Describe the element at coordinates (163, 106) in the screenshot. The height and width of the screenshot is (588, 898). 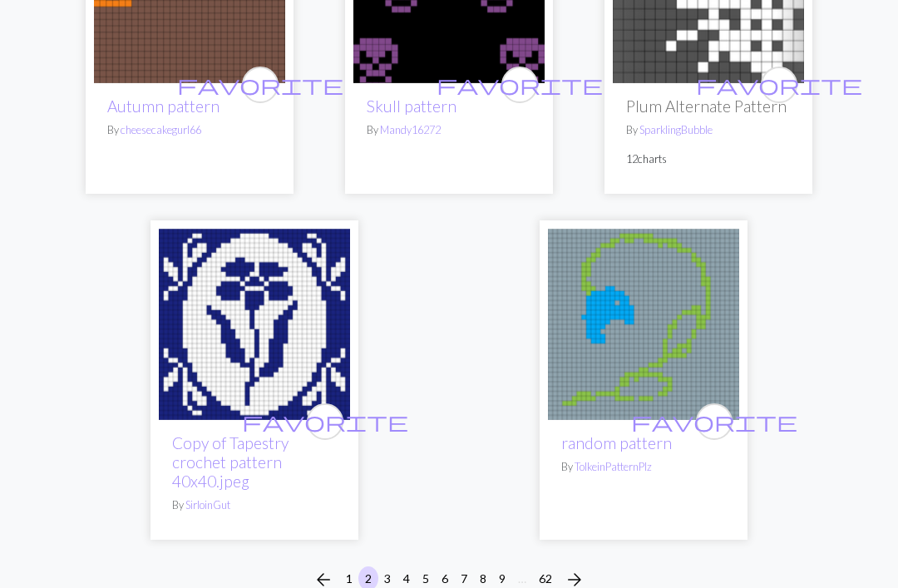
I see `a: Autumn pattern` at that location.